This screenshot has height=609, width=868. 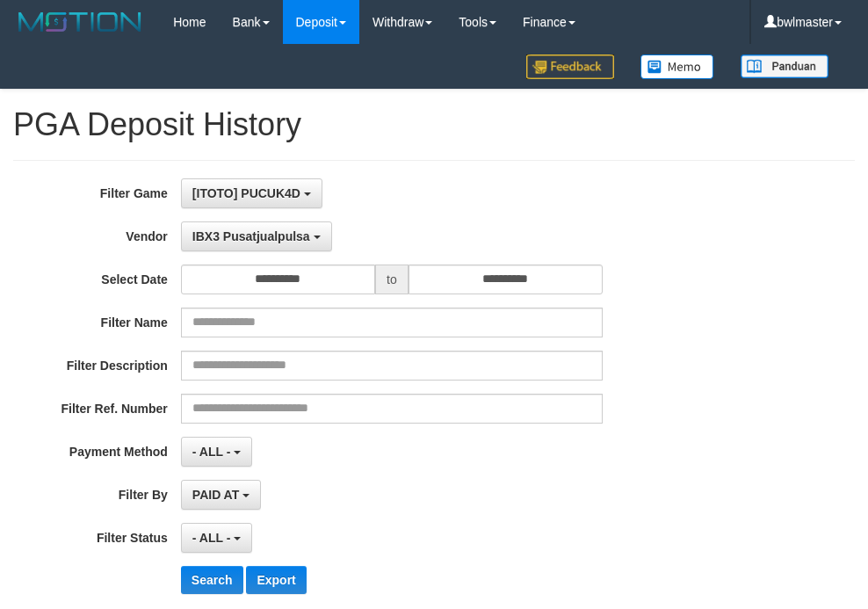 What do you see at coordinates (434, 125) in the screenshot?
I see `h1: PGA Deposit History` at bounding box center [434, 125].